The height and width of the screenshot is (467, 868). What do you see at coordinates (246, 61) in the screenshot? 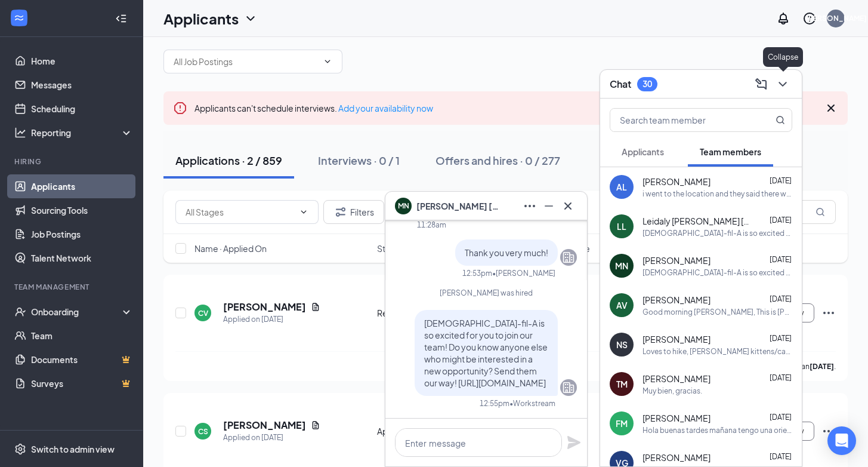
I see `input: All Job Postings` at bounding box center [246, 61].